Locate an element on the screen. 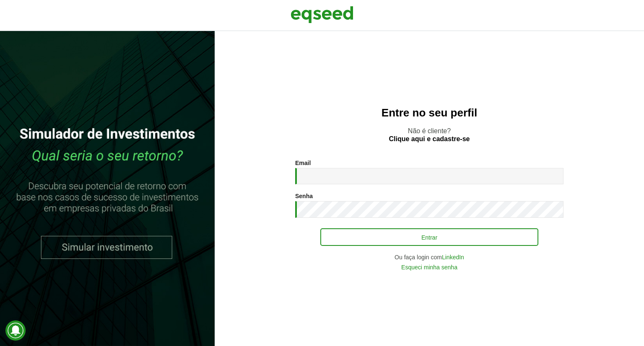  a: LinkedIn is located at coordinates (453, 257).